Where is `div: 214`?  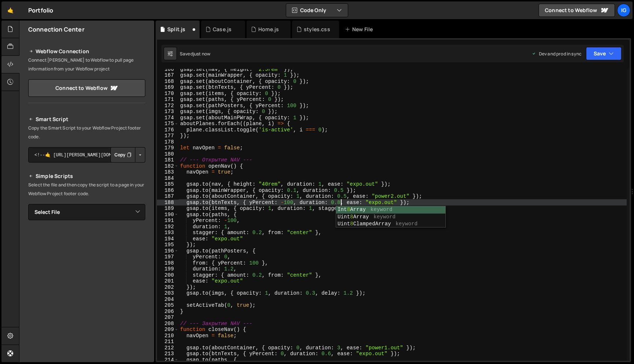 div: 214 is located at coordinates (168, 360).